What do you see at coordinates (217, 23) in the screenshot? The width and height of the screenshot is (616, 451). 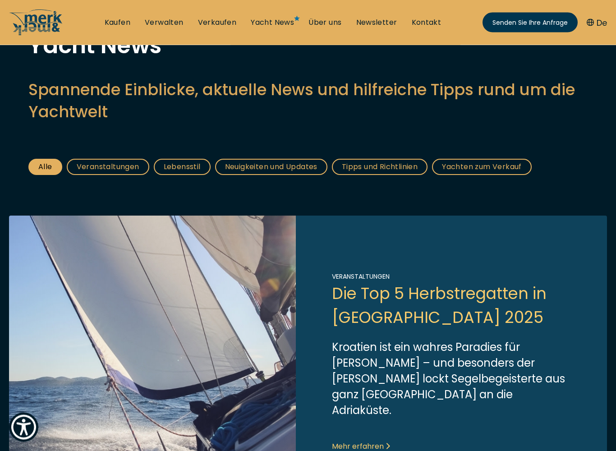 I see `a: Verkaufen` at bounding box center [217, 23].